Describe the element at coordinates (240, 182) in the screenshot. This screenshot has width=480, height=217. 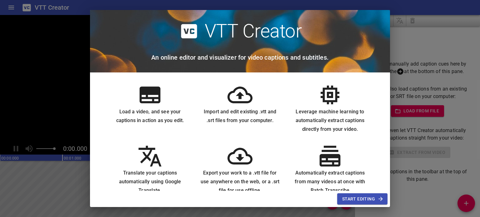
I see `h6: Export your work to a .vtt file for use anywhere on the web, or a .srt file for use offline.` at that location.